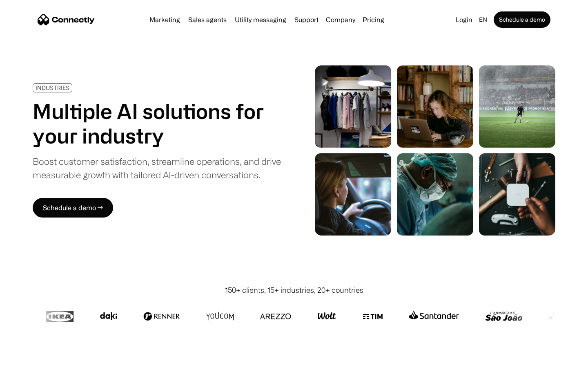 The height and width of the screenshot is (368, 588). What do you see at coordinates (294, 290) in the screenshot?
I see `div: 150+ clients, 15+ industries, 20+ countries` at bounding box center [294, 290].